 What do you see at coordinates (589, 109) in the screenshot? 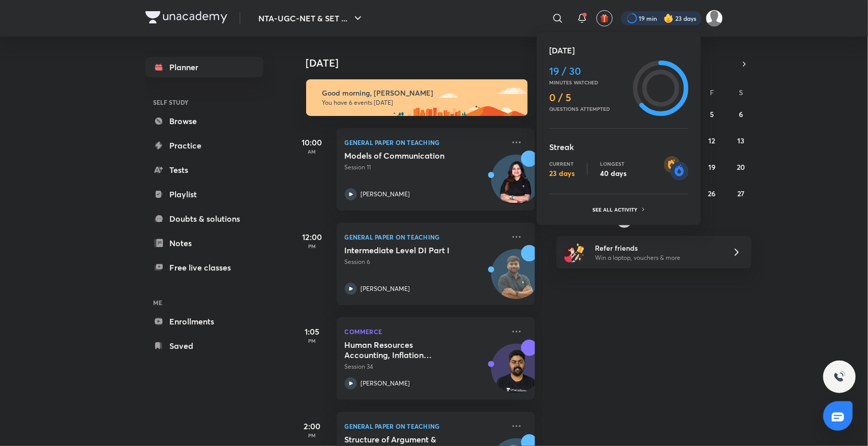
I see `p: Questions attempted` at bounding box center [589, 109].